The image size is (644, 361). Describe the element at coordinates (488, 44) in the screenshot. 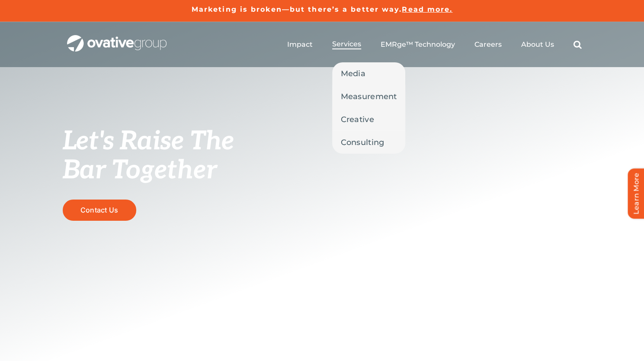

I see `span: Careers` at that location.